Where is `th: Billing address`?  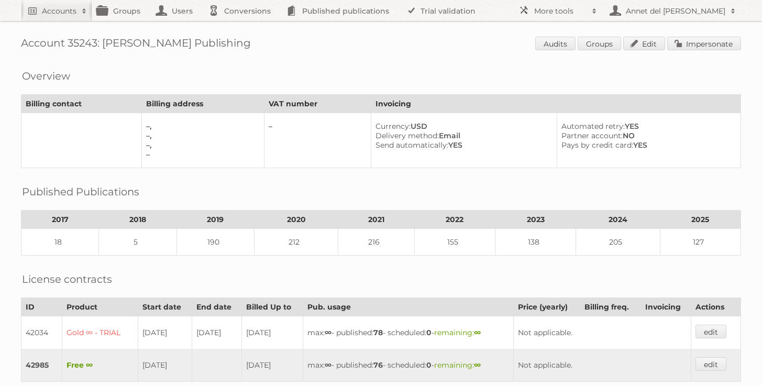
th: Billing address is located at coordinates (203, 104).